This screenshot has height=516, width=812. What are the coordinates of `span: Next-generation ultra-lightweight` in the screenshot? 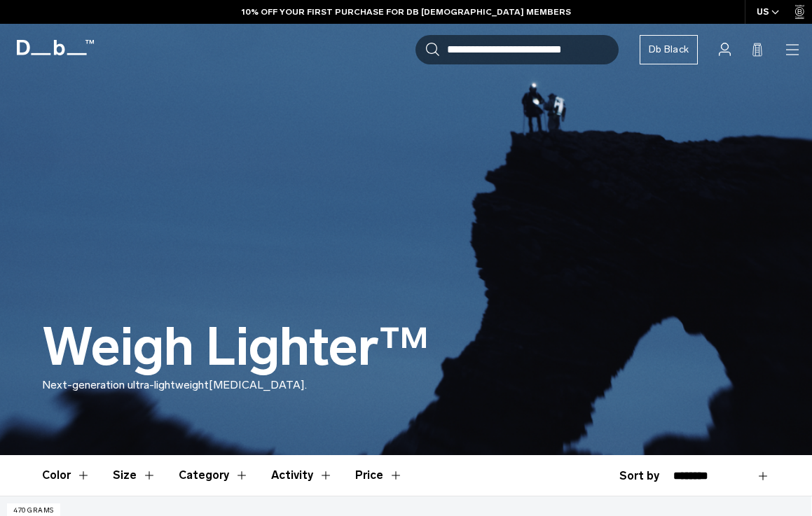 It's located at (126, 384).